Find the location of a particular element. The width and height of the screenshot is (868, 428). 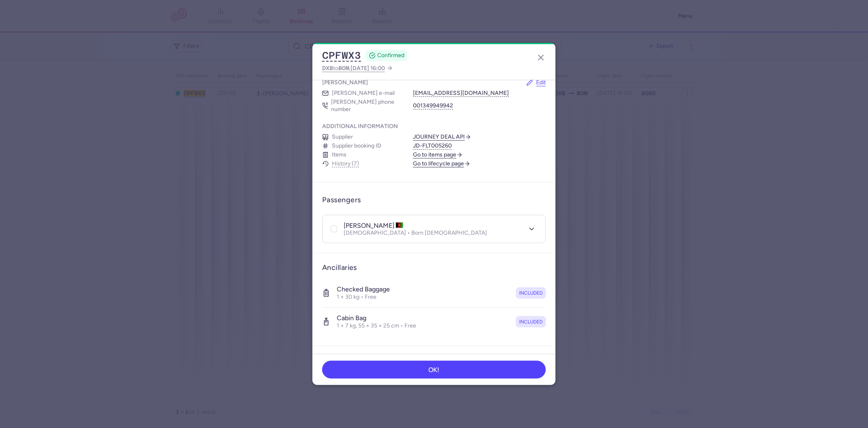

h3: Passengers is located at coordinates (342, 200).